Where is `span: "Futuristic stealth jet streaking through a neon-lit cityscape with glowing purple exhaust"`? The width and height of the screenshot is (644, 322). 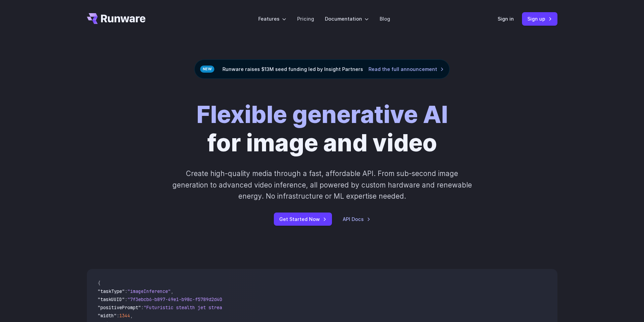 span: "Futuristic stealth jet streaking through a neon-lit cityscape with glowing purple exhaust" is located at coordinates (266, 308).